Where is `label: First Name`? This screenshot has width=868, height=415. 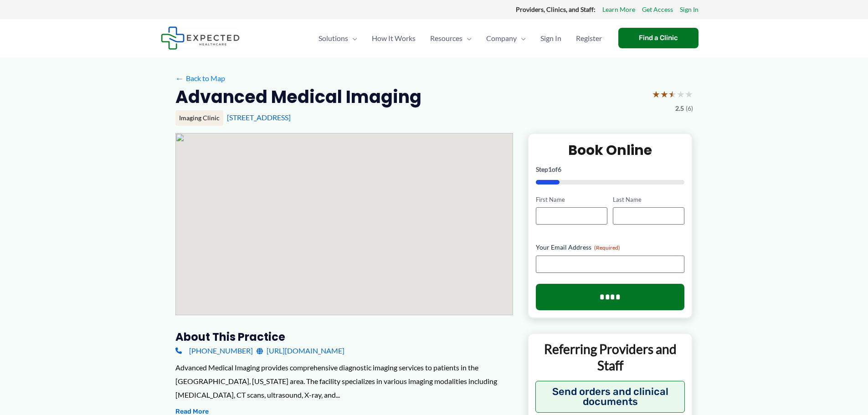
label: First Name is located at coordinates (571, 200).